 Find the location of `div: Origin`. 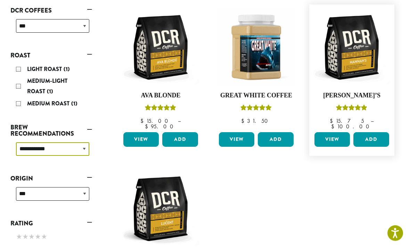

div: Origin is located at coordinates (51, 197).